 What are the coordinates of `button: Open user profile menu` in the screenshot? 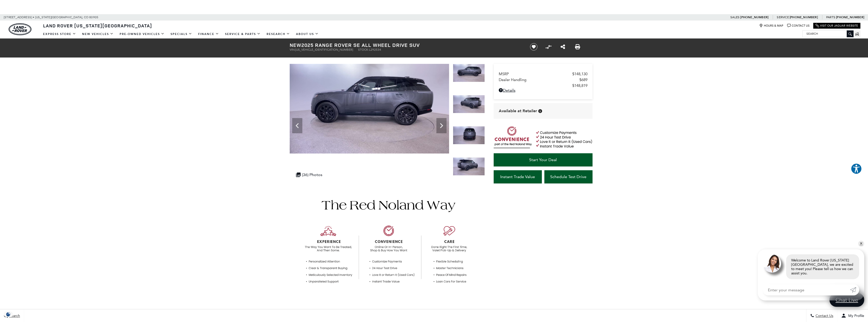 It's located at (853, 316).